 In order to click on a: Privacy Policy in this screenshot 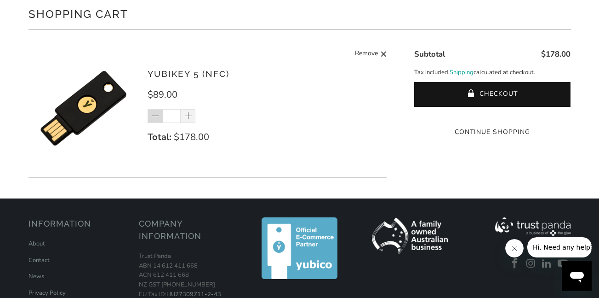, I will do `click(47, 292)`.